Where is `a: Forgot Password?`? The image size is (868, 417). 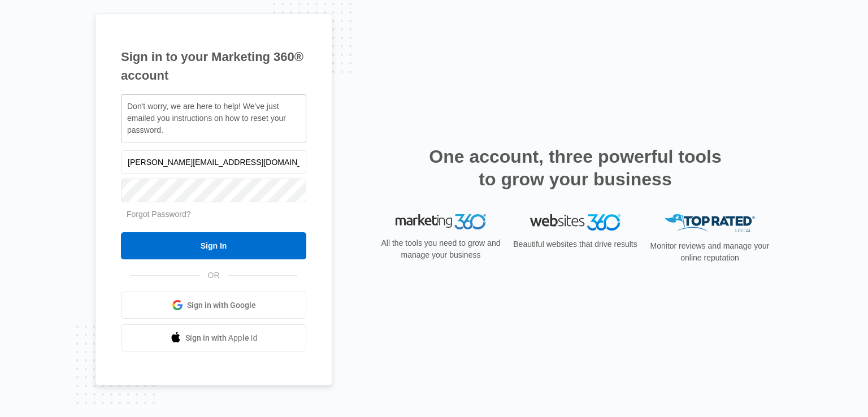 a: Forgot Password? is located at coordinates (158, 214).